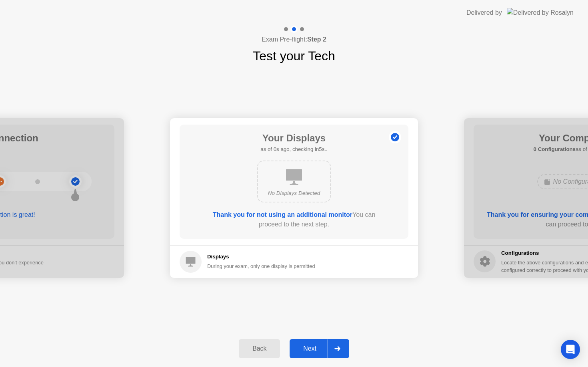 The image size is (588, 367). What do you see at coordinates (484, 13) in the screenshot?
I see `div: Delivered by` at bounding box center [484, 13].